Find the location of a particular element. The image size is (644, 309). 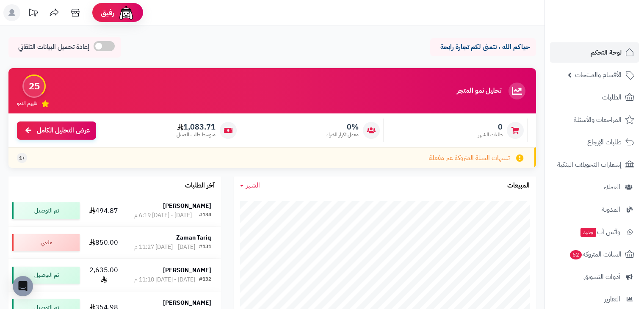

span: 1,083.71 is located at coordinates (196, 127).